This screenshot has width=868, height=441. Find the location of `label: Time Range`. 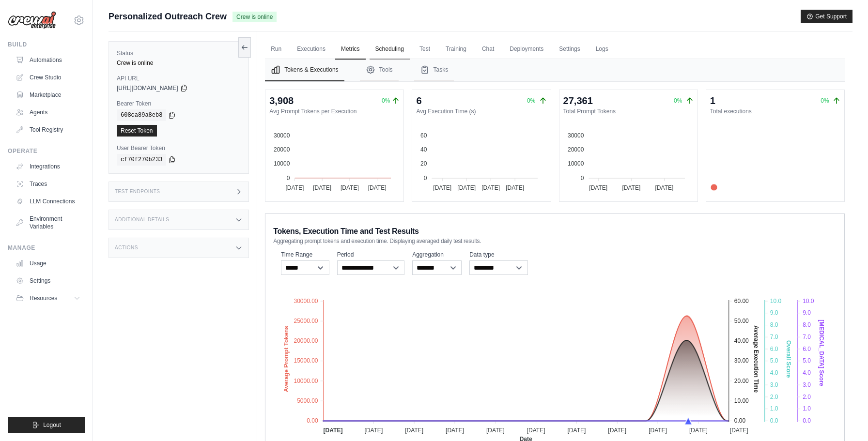

label: Time Range is located at coordinates (306, 255).